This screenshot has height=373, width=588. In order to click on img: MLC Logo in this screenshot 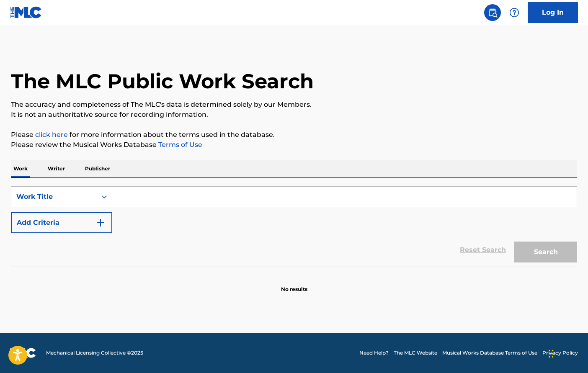, I will do `click(26, 12)`.